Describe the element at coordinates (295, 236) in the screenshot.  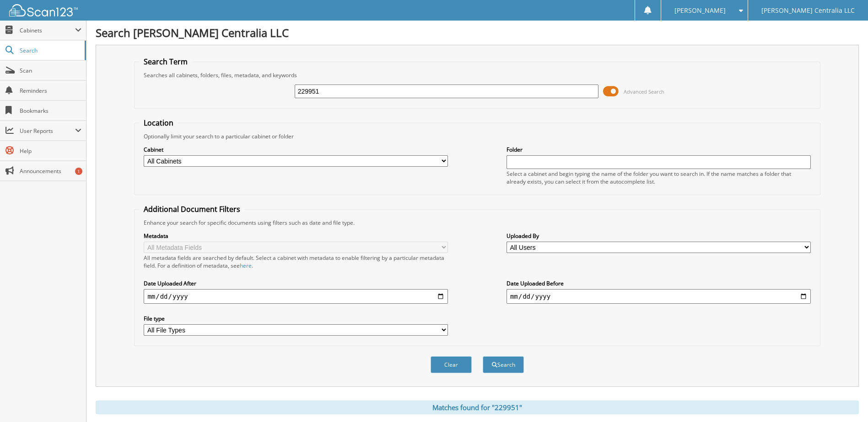
I see `label: Metadata` at that location.